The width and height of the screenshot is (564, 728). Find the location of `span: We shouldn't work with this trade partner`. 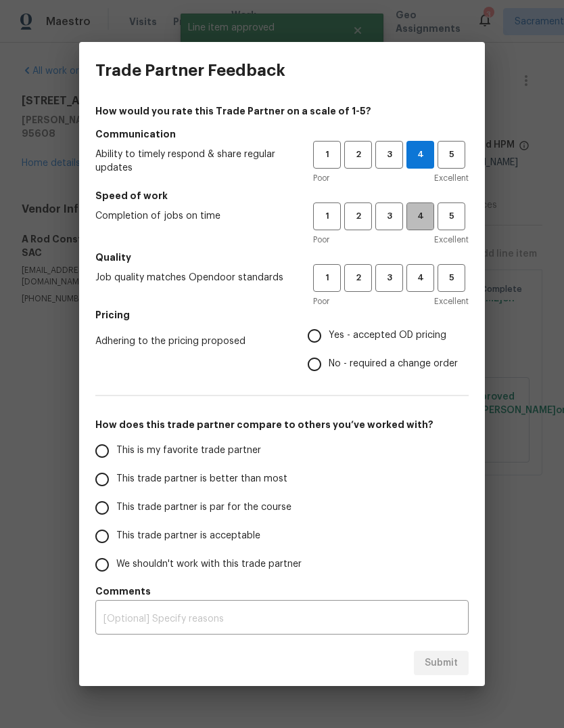

span: We shouldn't work with this trade partner is located at coordinates (209, 564).